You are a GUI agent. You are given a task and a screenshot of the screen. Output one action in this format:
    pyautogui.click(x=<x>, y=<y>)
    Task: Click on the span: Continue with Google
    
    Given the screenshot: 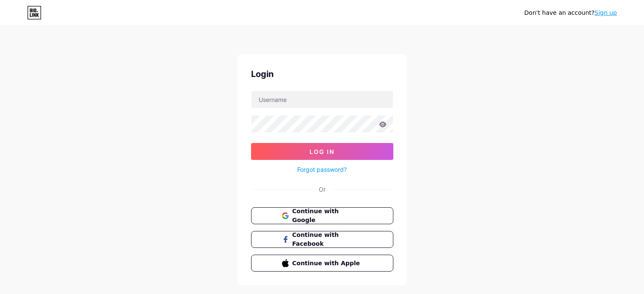 What is the action you would take?
    pyautogui.click(x=326, y=216)
    